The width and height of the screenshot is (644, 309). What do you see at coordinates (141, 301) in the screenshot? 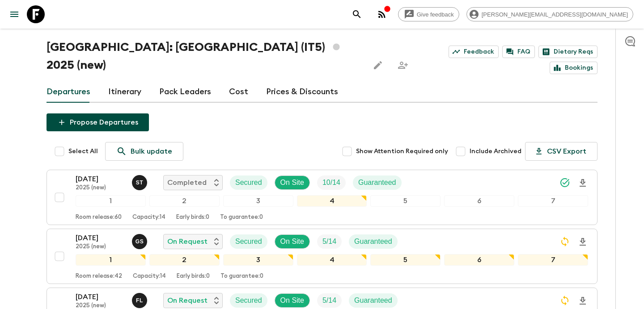
I see `button: FL` at bounding box center [141, 301].